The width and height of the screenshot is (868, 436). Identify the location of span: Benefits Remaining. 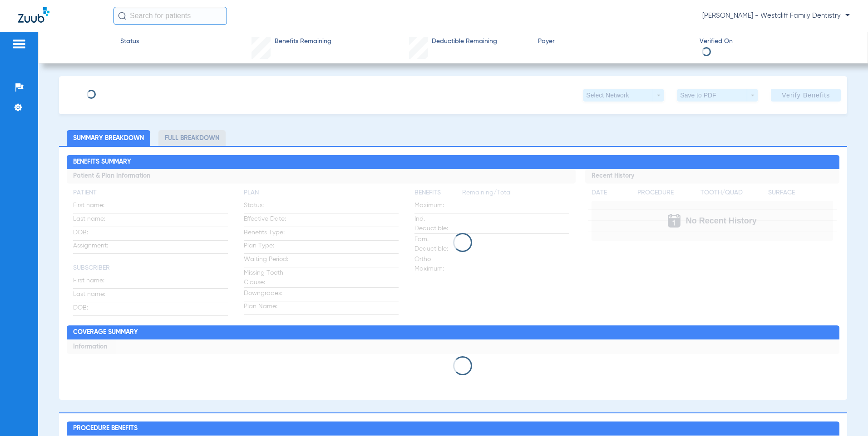
(303, 41).